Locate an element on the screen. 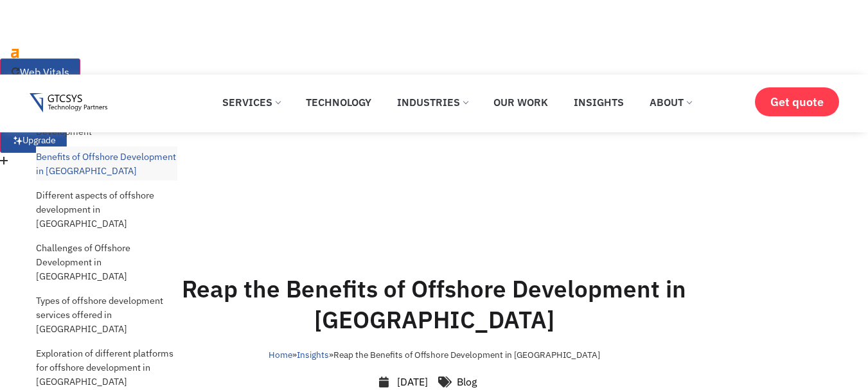  a: Get quote is located at coordinates (797, 102).